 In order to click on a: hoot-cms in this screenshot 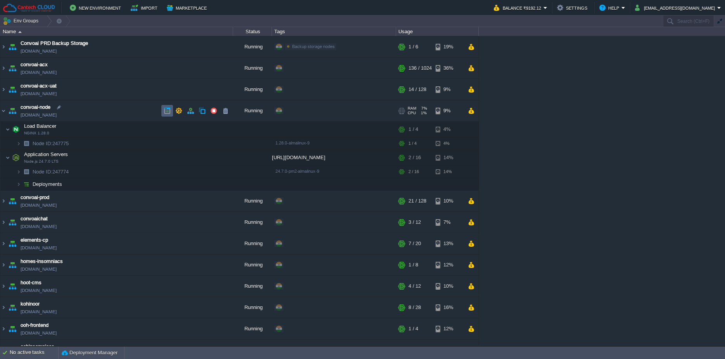, I will do `click(31, 283)`.